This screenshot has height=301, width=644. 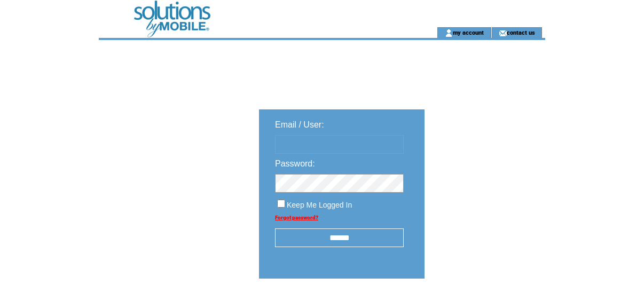 What do you see at coordinates (468, 32) in the screenshot?
I see `a: my account` at bounding box center [468, 32].